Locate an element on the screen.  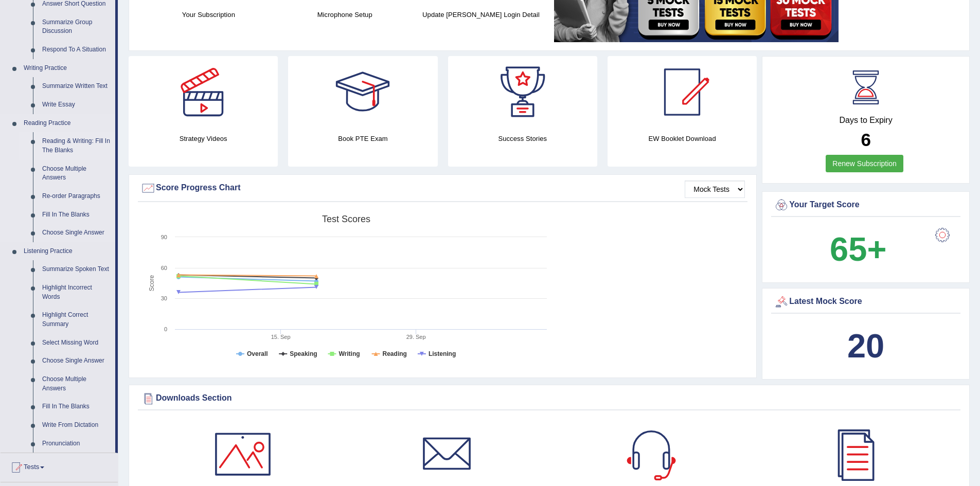
tspan: 15. Sep is located at coordinates (281, 337).